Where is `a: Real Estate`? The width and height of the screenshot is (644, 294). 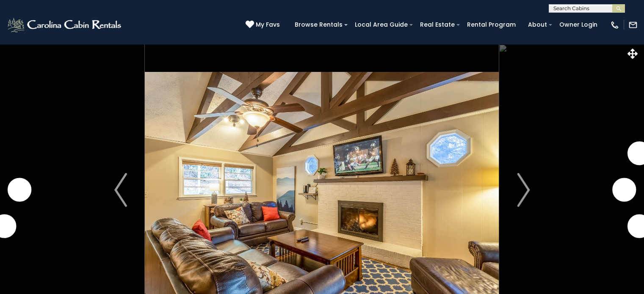 a: Real Estate is located at coordinates (437, 24).